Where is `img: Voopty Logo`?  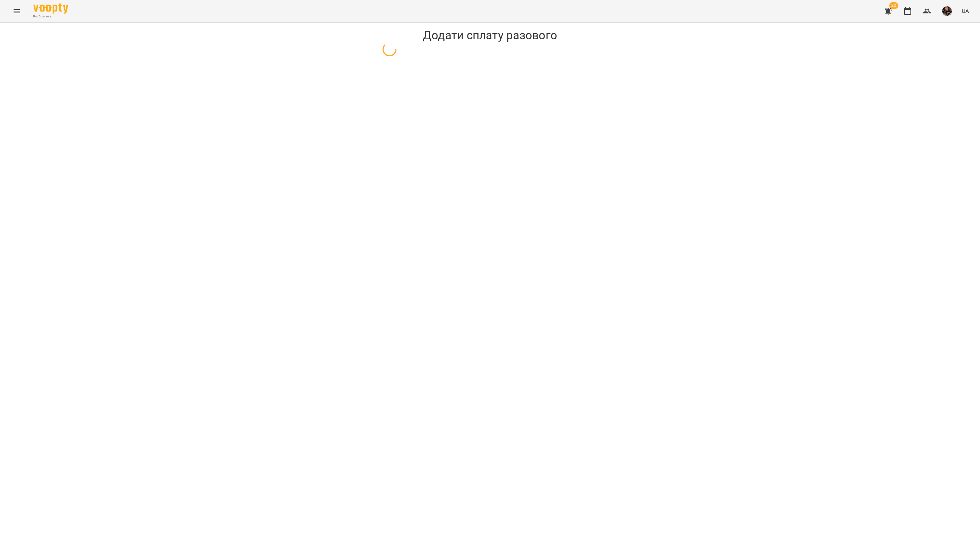 img: Voopty Logo is located at coordinates (51, 8).